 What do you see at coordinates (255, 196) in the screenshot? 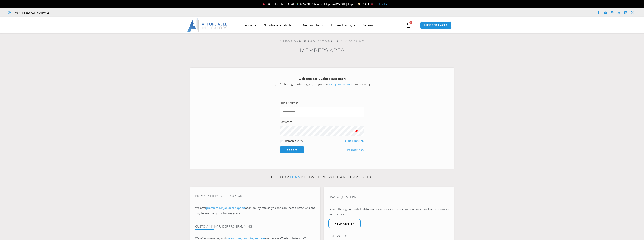
I see `h4: Premium NinjaTrader Support` at bounding box center [255, 196].